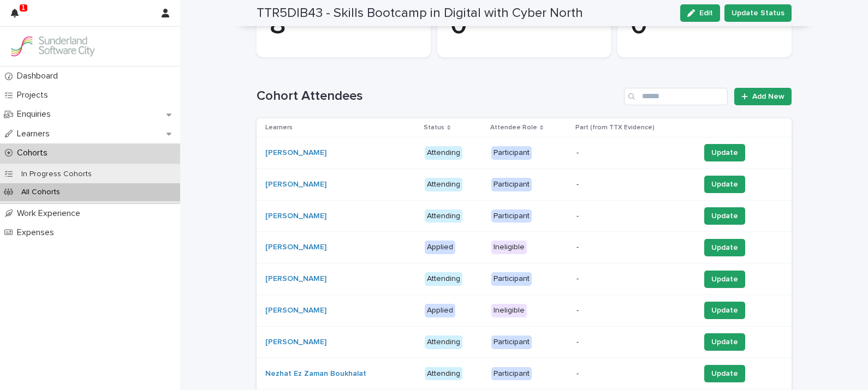 The image size is (868, 390). What do you see at coordinates (700, 13) in the screenshot?
I see `button: Edit` at bounding box center [700, 13].